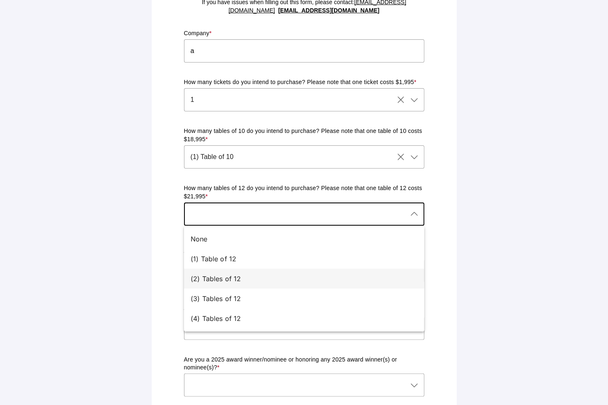 The width and height of the screenshot is (608, 405). What do you see at coordinates (301, 299) in the screenshot?
I see `div: (3) Tables of 12` at bounding box center [301, 299].